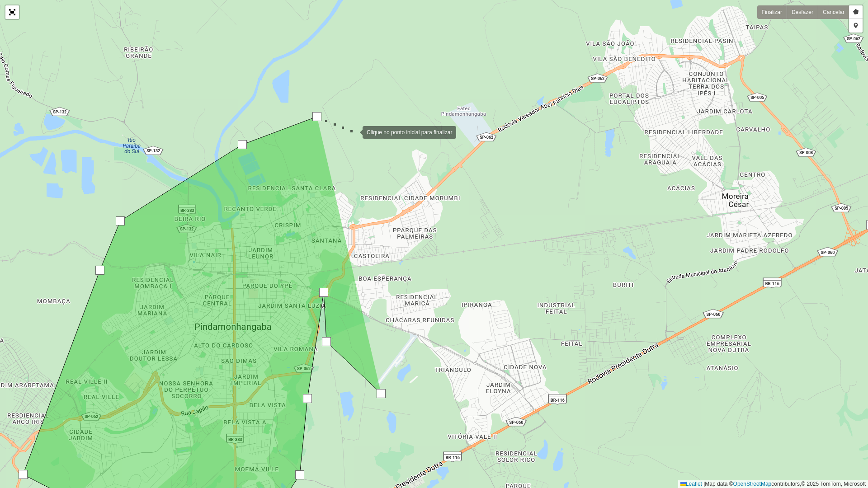  What do you see at coordinates (771, 13) in the screenshot?
I see `a: Finalizar` at bounding box center [771, 13].